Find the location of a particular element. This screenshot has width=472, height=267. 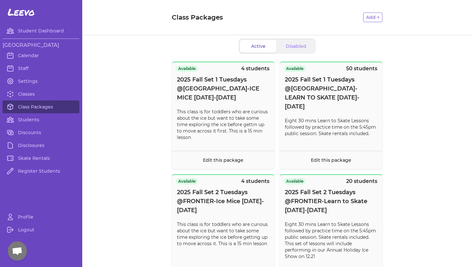

a: Settings is located at coordinates (41, 81).